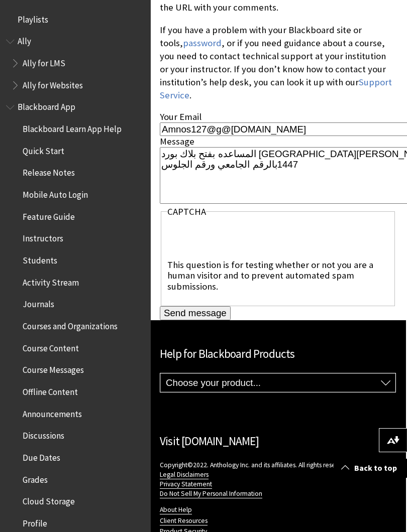  I want to click on div: This question is for testing whether or not you are a human visitor and to prevent automated spam..., so click(278, 276).